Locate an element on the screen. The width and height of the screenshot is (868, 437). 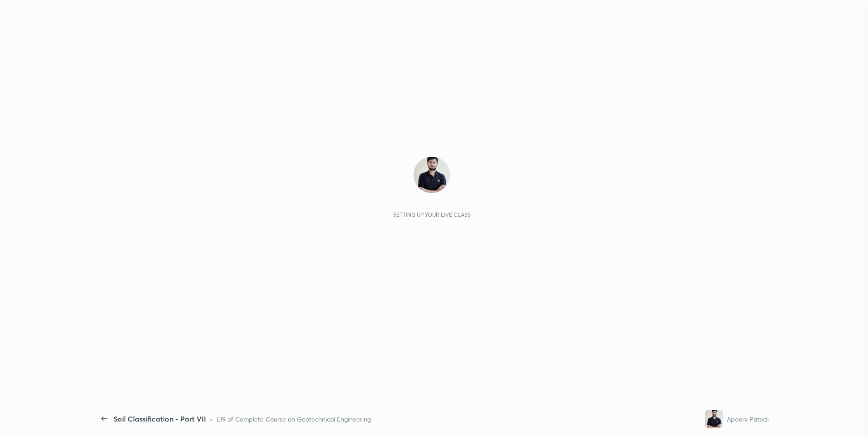
div: Apoorv Patodi is located at coordinates (748, 419).